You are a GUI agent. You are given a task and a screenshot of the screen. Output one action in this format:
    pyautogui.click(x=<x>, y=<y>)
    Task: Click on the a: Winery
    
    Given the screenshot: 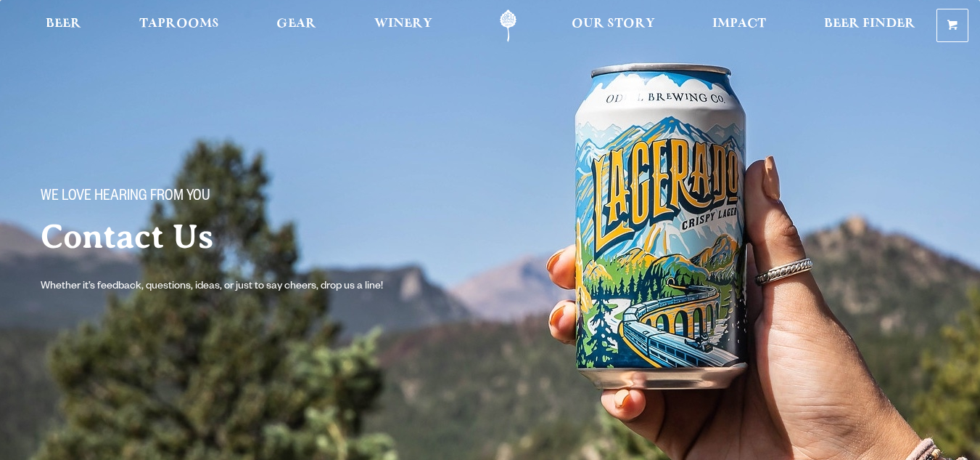 What is the action you would take?
    pyautogui.click(x=403, y=26)
    